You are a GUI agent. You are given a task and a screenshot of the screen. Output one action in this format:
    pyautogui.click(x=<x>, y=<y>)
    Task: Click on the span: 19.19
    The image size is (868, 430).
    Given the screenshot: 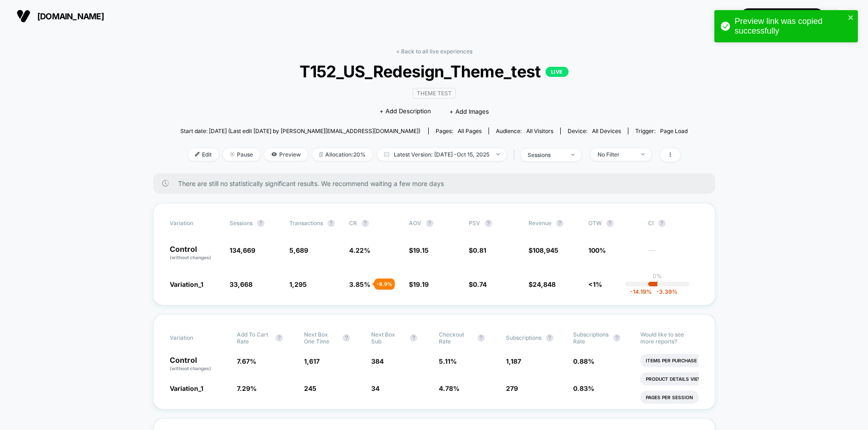 What is the action you would take?
    pyautogui.click(x=421, y=284)
    